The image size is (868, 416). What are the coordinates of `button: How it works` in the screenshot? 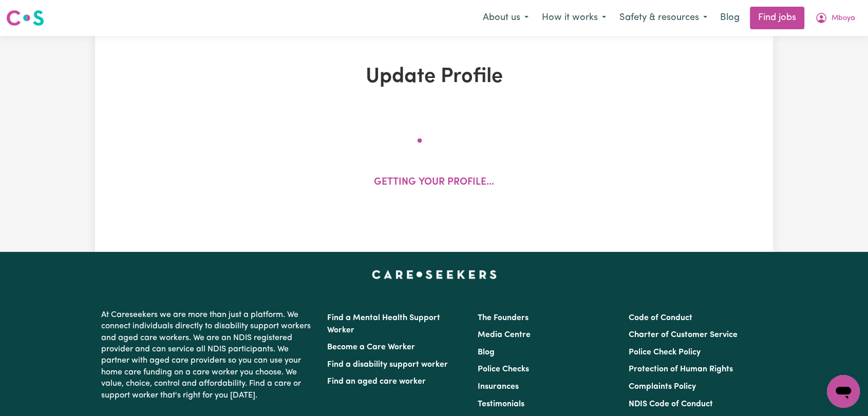 It's located at (574, 18).